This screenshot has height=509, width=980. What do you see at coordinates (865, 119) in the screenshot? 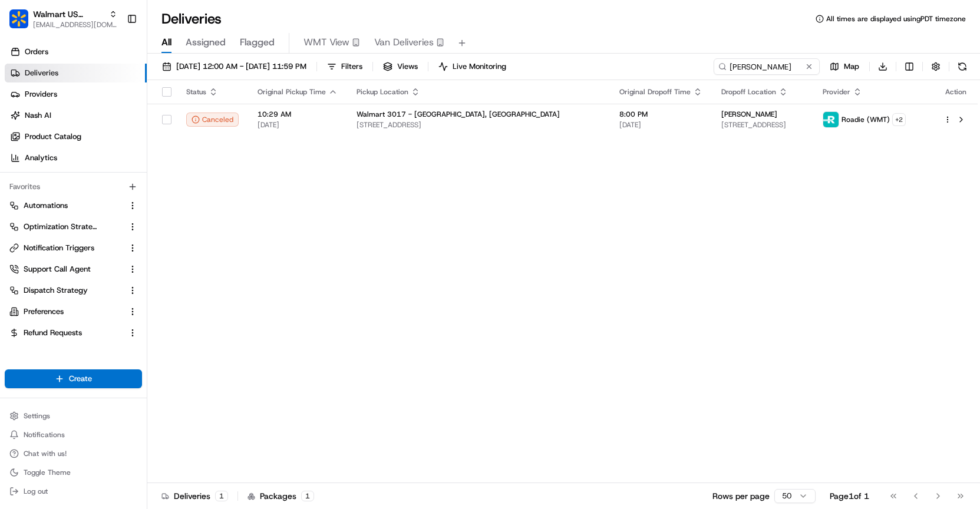
I see `span: Roadie (WMT)` at bounding box center [865, 119].